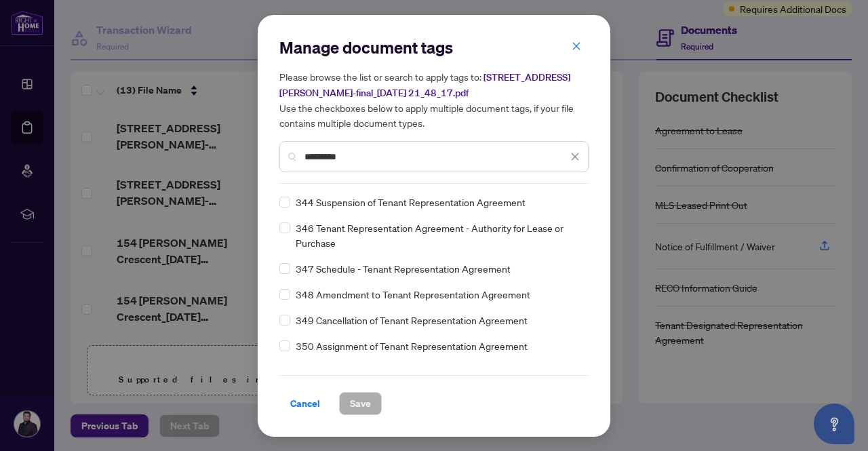 The height and width of the screenshot is (451, 868). Describe the element at coordinates (834, 424) in the screenshot. I see `button: Open asap` at that location.